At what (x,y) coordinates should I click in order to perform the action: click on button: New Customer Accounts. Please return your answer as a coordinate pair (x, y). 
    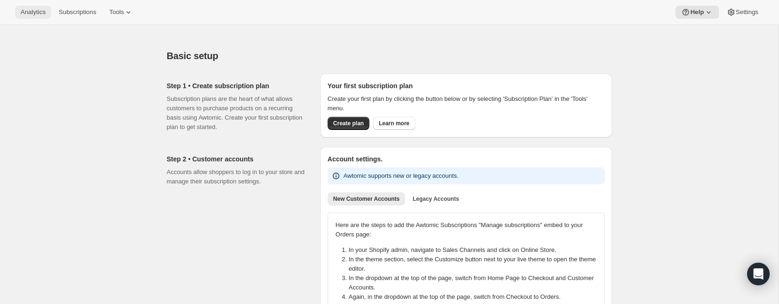
    Looking at the image, I should click on (366, 199).